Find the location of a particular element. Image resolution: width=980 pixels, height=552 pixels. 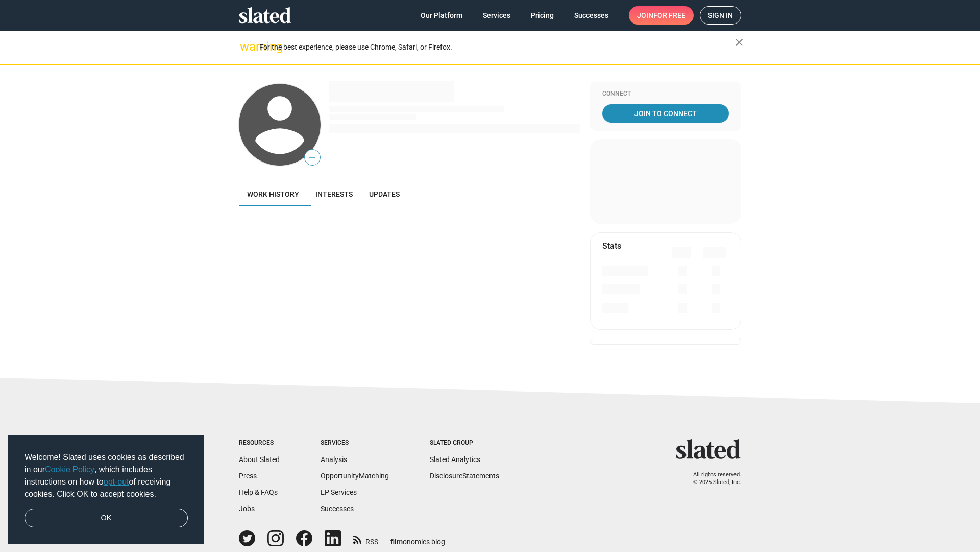

a: Press is located at coordinates (248, 476).